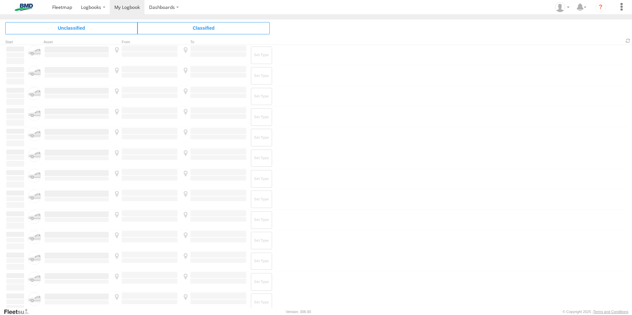 This screenshot has width=632, height=315. What do you see at coordinates (628, 41) in the screenshot?
I see `span: Refresh` at bounding box center [628, 41].